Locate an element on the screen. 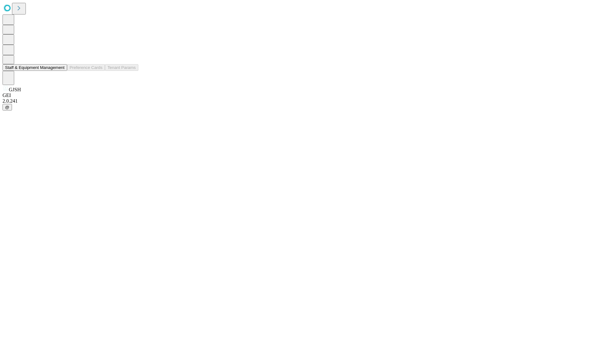  div: 2.0.241 is located at coordinates (303, 101).